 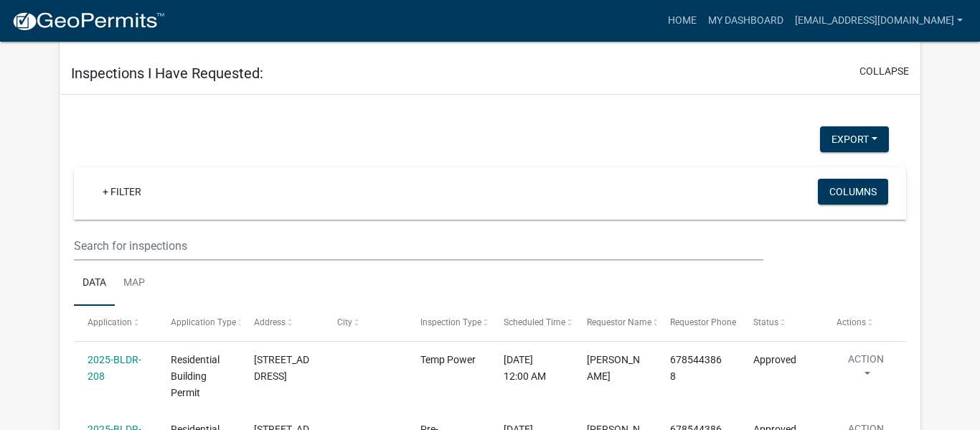 I want to click on a: 2025-BLDR-208, so click(x=114, y=368).